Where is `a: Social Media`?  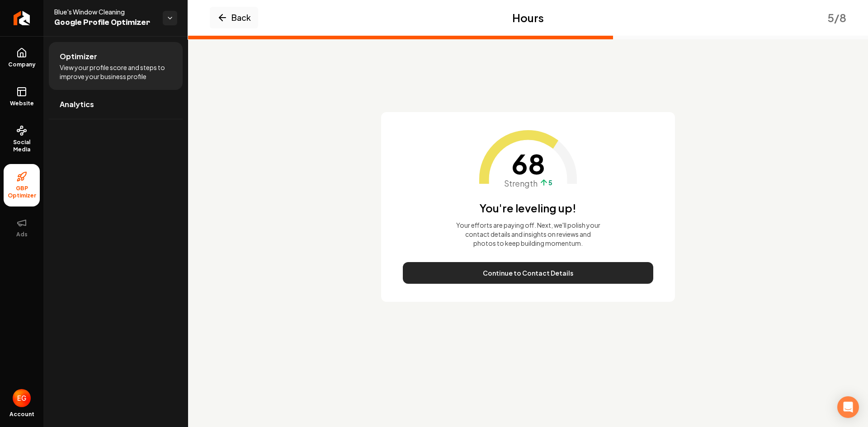 a: Social Media is located at coordinates (22, 139).